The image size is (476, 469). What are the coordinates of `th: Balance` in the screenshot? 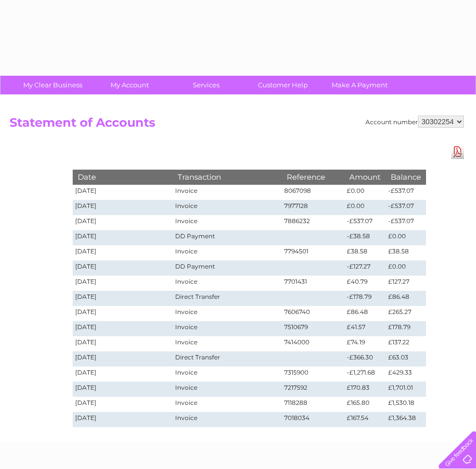 It's located at (406, 177).